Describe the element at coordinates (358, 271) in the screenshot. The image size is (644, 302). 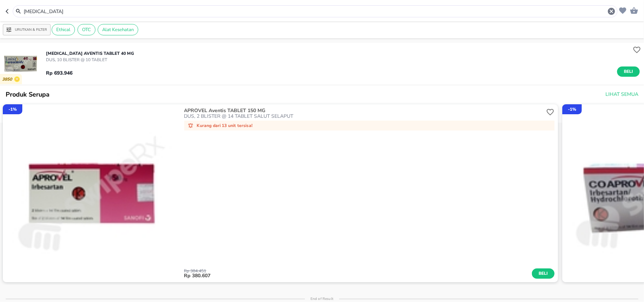
I see `p: Rp 384.451` at that location.